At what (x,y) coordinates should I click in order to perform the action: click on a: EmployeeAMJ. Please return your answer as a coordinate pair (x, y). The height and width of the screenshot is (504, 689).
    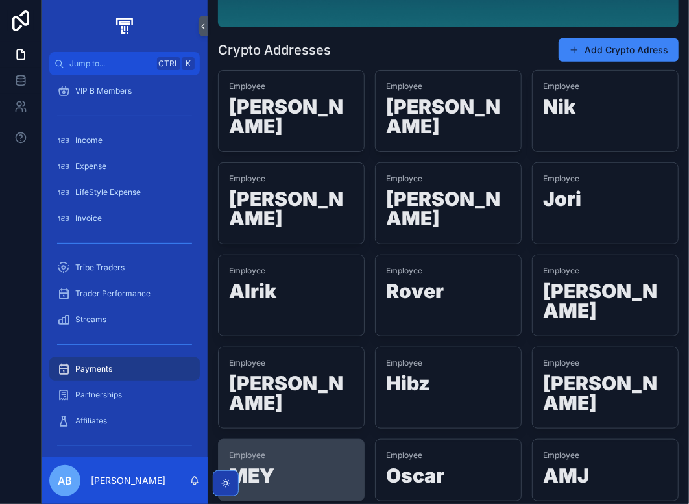
    Looking at the image, I should click on (605, 470).